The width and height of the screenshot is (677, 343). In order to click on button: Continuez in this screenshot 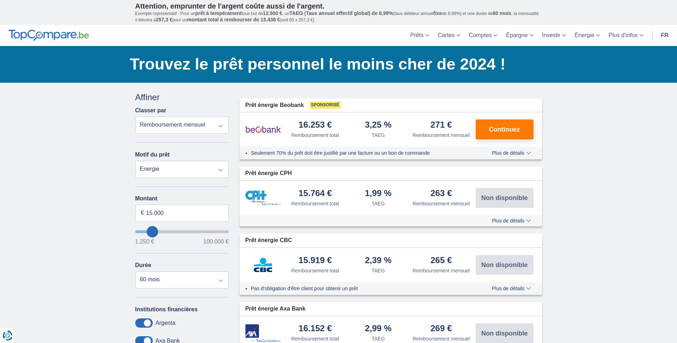, I will do `click(505, 130)`.